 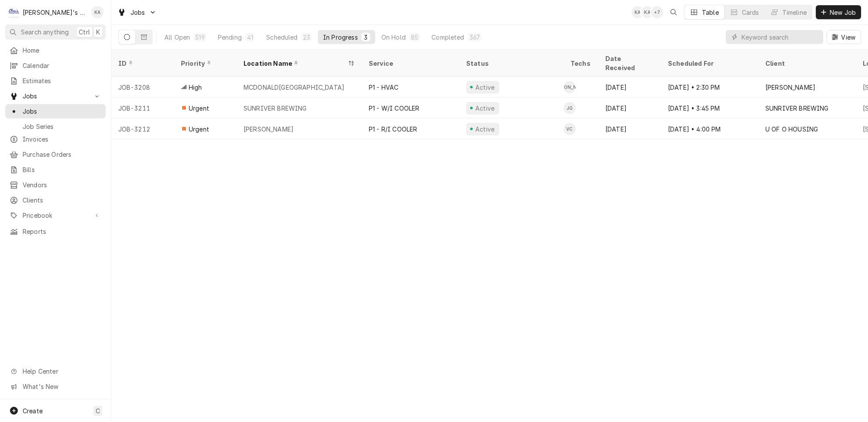 What do you see at coordinates (45, 32) in the screenshot?
I see `span: Search anything` at bounding box center [45, 32].